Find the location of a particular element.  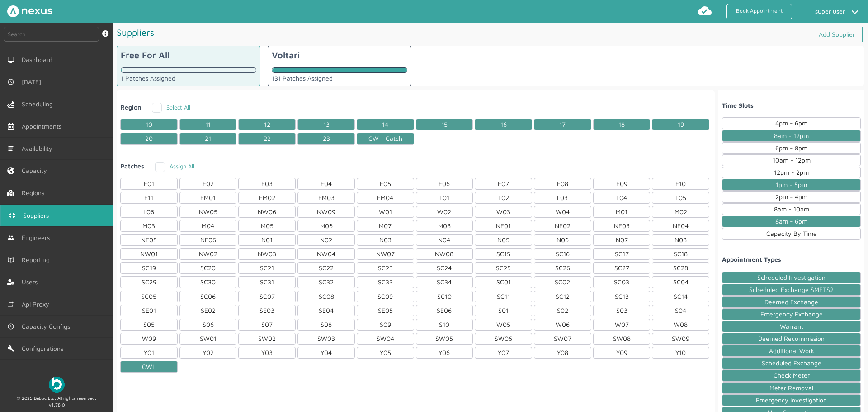

label: Assign All is located at coordinates (175, 166).